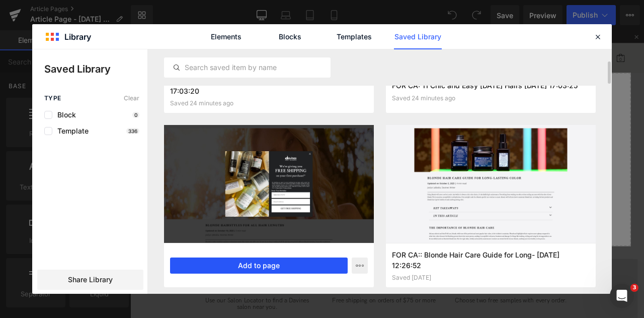 The height and width of the screenshot is (318, 644). I want to click on p: or Drag & Drop elements from left sidebar, so click(301, 229).